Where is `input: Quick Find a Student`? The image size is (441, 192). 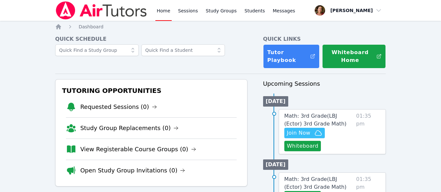
input: Quick Find a Student is located at coordinates (183, 50).